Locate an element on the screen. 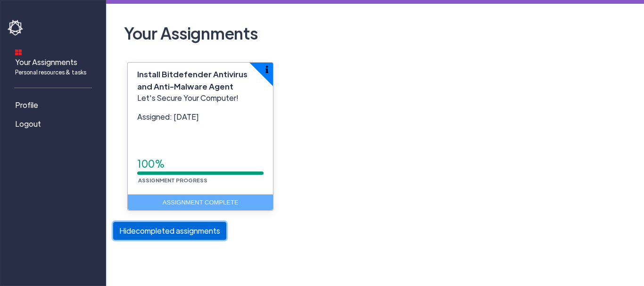 The width and height of the screenshot is (644, 286). span: Your Assignments is located at coordinates (50, 66).